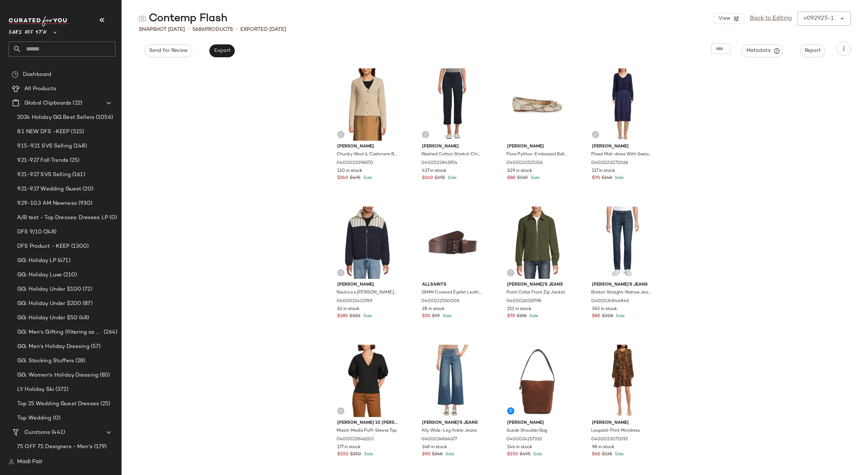 The image size is (868, 475). What do you see at coordinates (58, 404) in the screenshot?
I see `span: Top 25 Wedding Guest Dresses` at bounding box center [58, 404].